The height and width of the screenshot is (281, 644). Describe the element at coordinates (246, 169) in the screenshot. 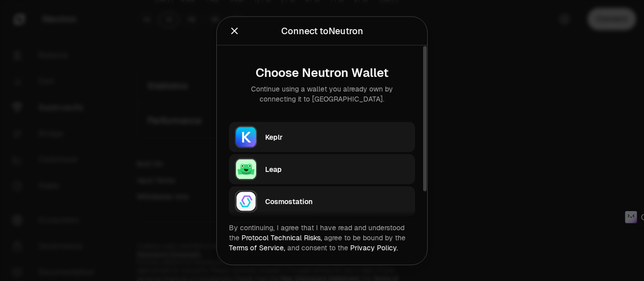

I see `img: Leap` at that location.